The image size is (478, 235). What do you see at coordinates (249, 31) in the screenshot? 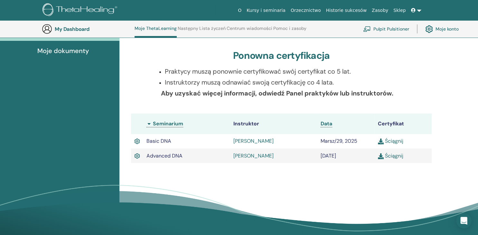
I see `a: Centrum wiadomości` at bounding box center [249, 31].